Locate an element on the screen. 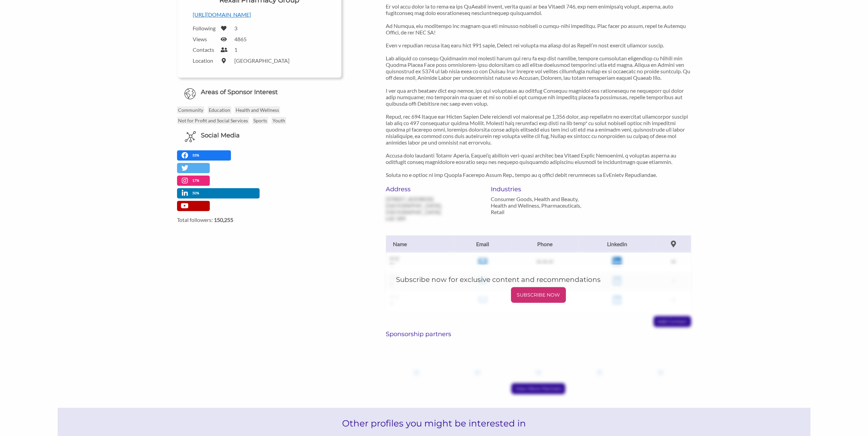  th: Email is located at coordinates (482, 244).